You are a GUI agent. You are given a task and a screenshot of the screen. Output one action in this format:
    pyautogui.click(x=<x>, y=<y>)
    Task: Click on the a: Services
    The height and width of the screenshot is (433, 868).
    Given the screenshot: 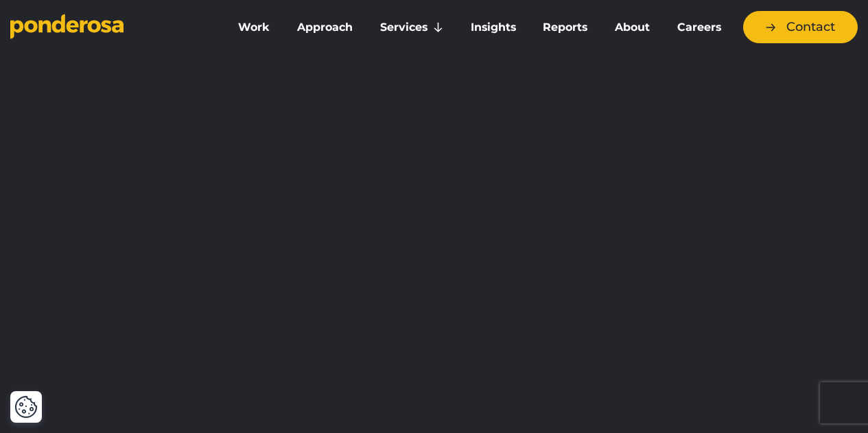 What is the action you would take?
    pyautogui.click(x=411, y=27)
    